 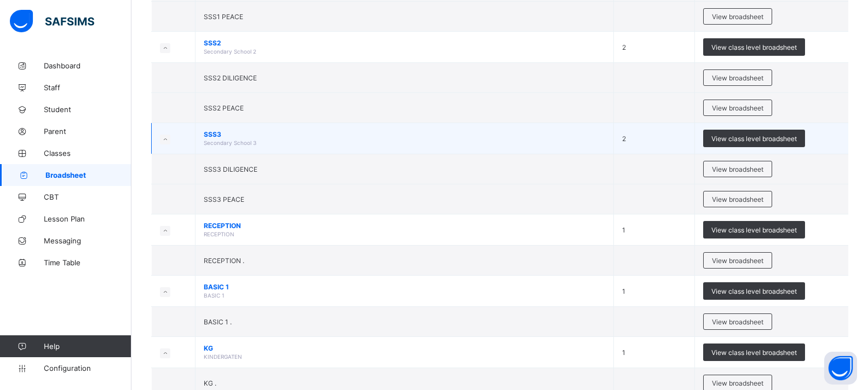 I want to click on span: SSS3 DILIGENCE, so click(x=230, y=169).